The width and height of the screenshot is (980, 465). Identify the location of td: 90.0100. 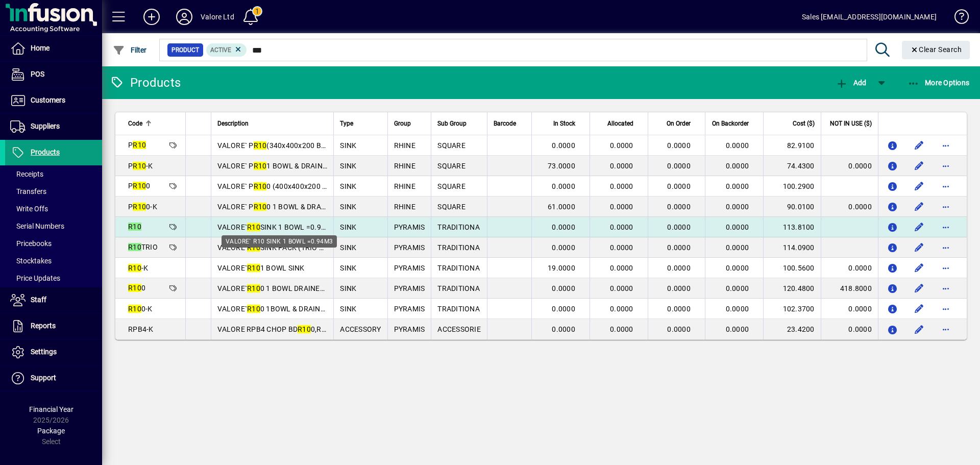
(792, 206).